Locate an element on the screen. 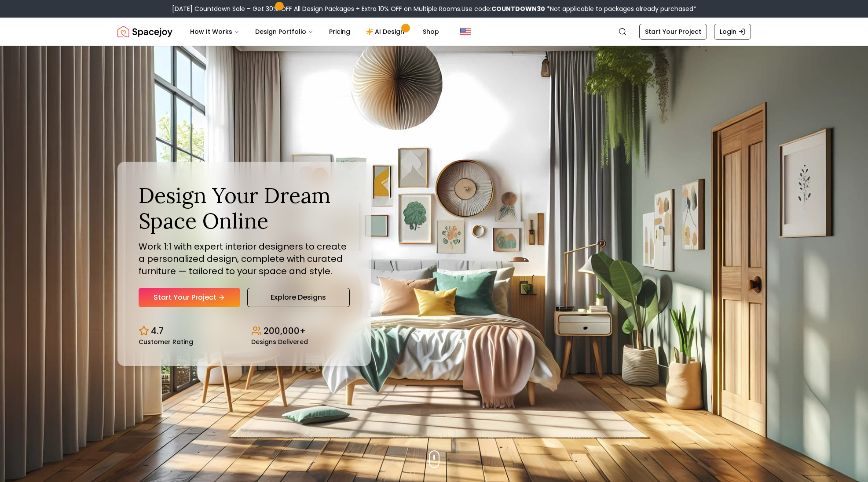 This screenshot has height=482, width=868. nav: Global is located at coordinates (434, 32).